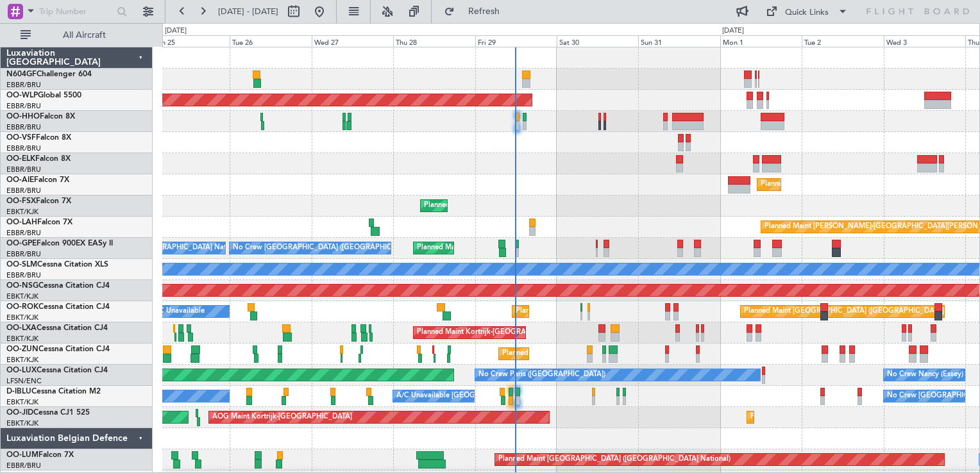  What do you see at coordinates (76, 11) in the screenshot?
I see `input: Trip Number` at bounding box center [76, 11].